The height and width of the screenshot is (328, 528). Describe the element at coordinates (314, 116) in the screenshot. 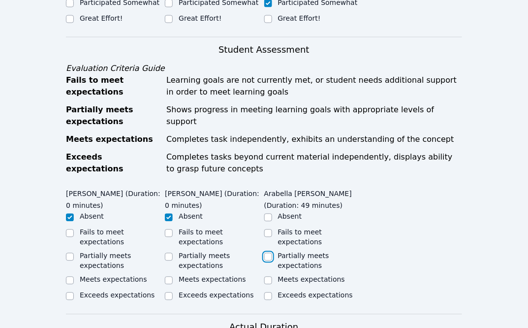

I see `div: Shows progress in meeting learning goals with appropriate levels of support` at that location.